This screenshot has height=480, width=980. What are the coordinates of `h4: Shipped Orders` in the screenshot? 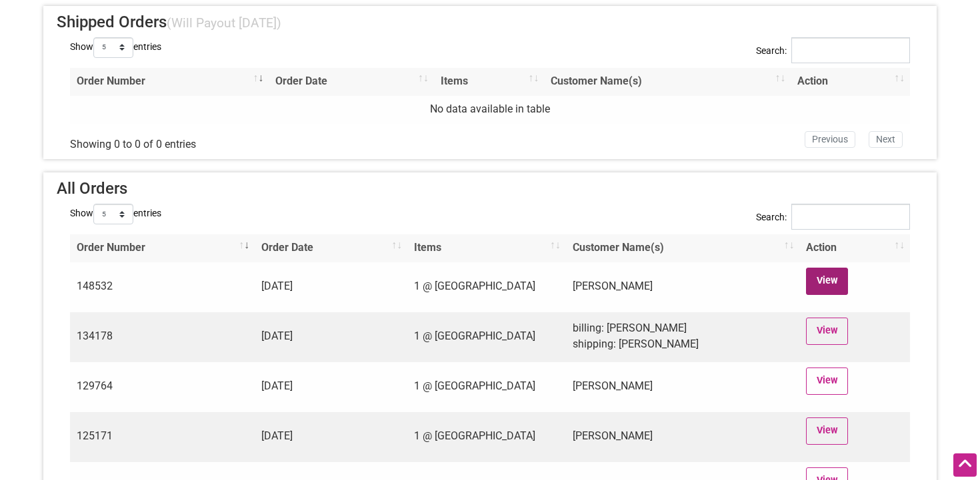 It's located at (490, 22).